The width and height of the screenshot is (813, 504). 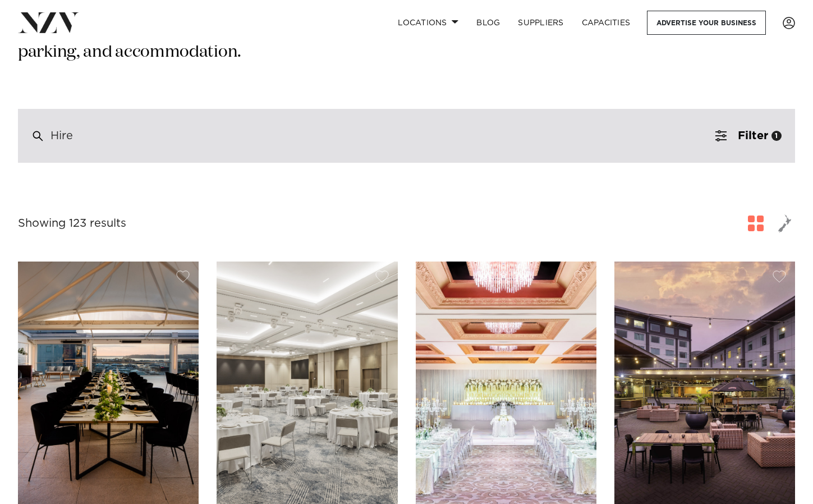 I want to click on button: Filter1, so click(x=749, y=136).